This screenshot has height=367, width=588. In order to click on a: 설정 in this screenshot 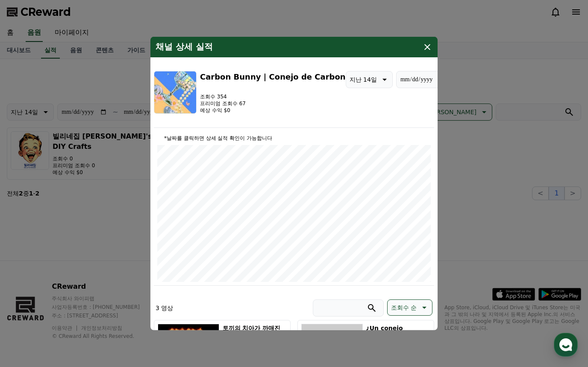, I will do `click(137, 282)`.